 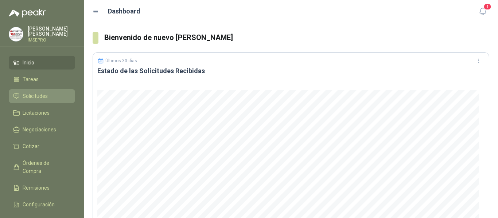 I want to click on span: Solicitudes, so click(x=35, y=96).